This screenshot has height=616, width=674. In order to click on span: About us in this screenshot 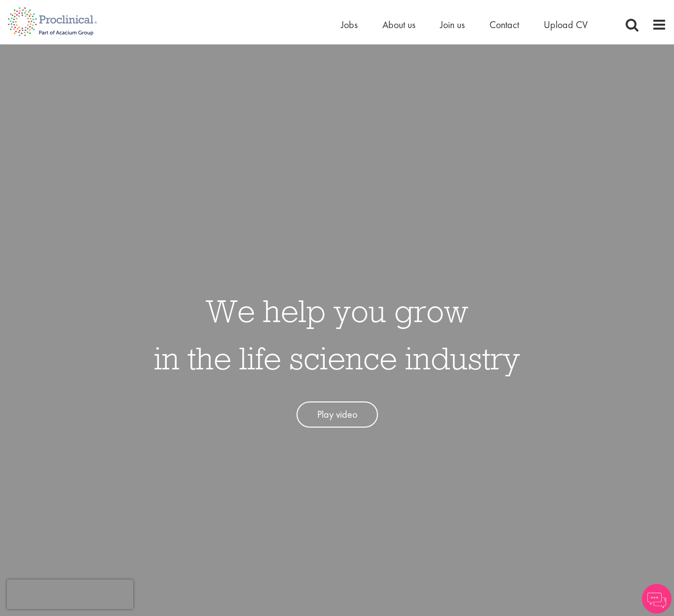, I will do `click(398, 25)`.